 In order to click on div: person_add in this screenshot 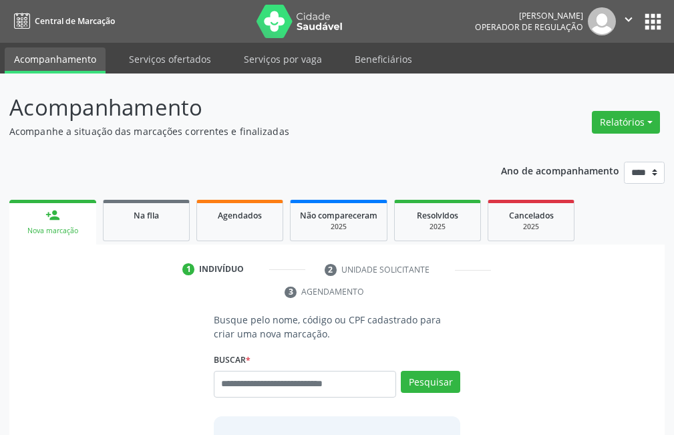, I will do `click(53, 215)`.